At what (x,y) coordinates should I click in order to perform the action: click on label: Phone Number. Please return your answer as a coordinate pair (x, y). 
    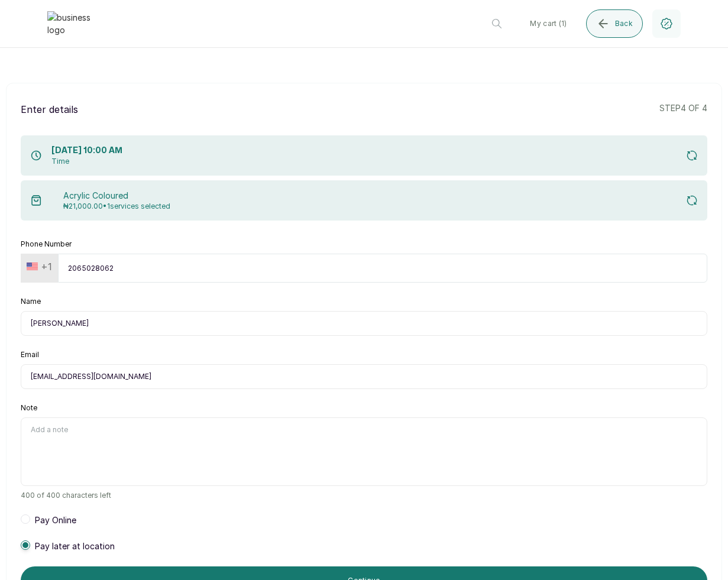
    Looking at the image, I should click on (46, 244).